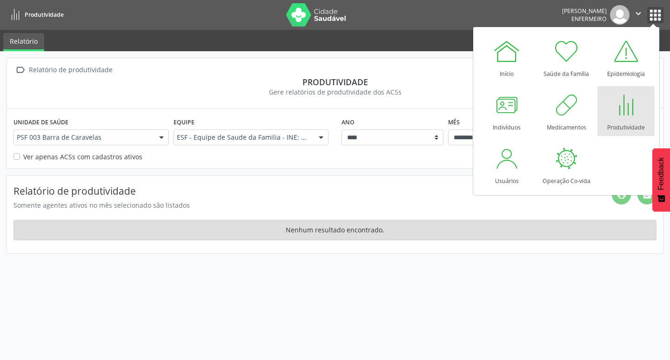 The width and height of the screenshot is (670, 360). I want to click on label: Ver apenas ACSs com cadastros ativos, so click(83, 156).